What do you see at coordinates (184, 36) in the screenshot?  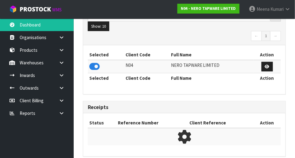 I see `nav: Page navigation` at bounding box center [184, 36].